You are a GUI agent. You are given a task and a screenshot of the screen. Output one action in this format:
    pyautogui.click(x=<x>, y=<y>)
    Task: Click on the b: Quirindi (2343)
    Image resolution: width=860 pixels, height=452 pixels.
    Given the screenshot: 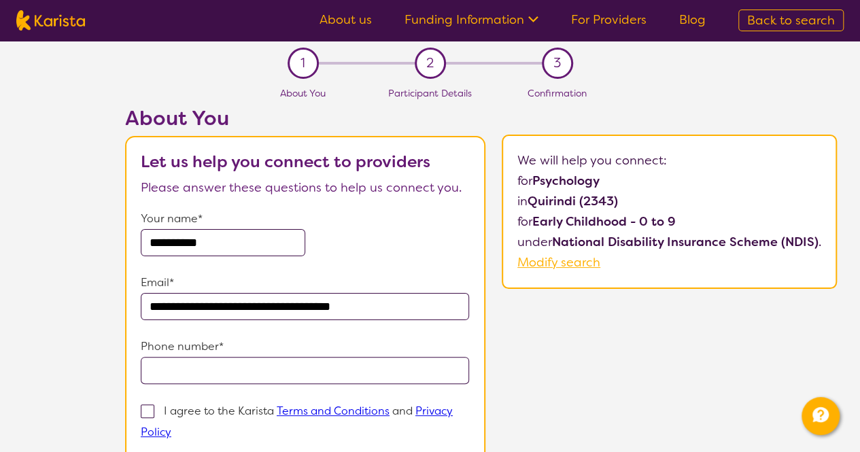 What is the action you would take?
    pyautogui.click(x=573, y=201)
    